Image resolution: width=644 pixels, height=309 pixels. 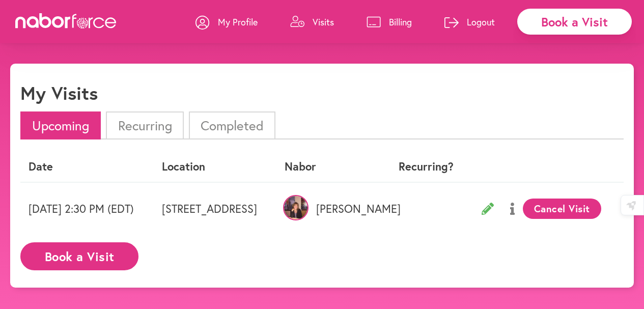 I want to click on p: Logout, so click(x=481, y=22).